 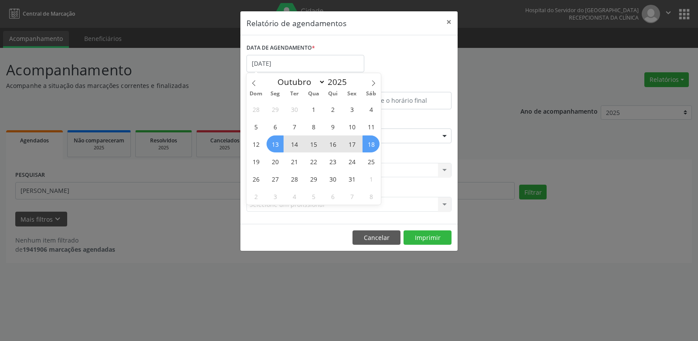 What do you see at coordinates (256, 179) in the screenshot?
I see `span: Outubro 26, 2025` at bounding box center [256, 179].